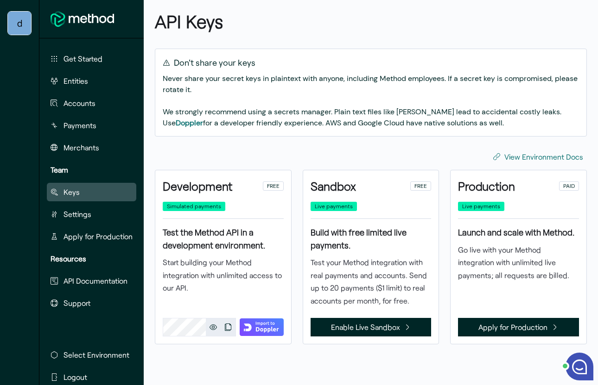 This screenshot has width=598, height=385. Describe the element at coordinates (95, 281) in the screenshot. I see `span: API Documentation` at that location.